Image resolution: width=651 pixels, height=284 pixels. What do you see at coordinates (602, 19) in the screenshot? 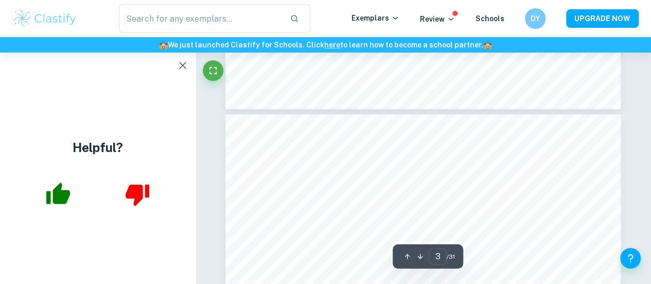
I see `button: UPGRADE NOW` at bounding box center [602, 19].